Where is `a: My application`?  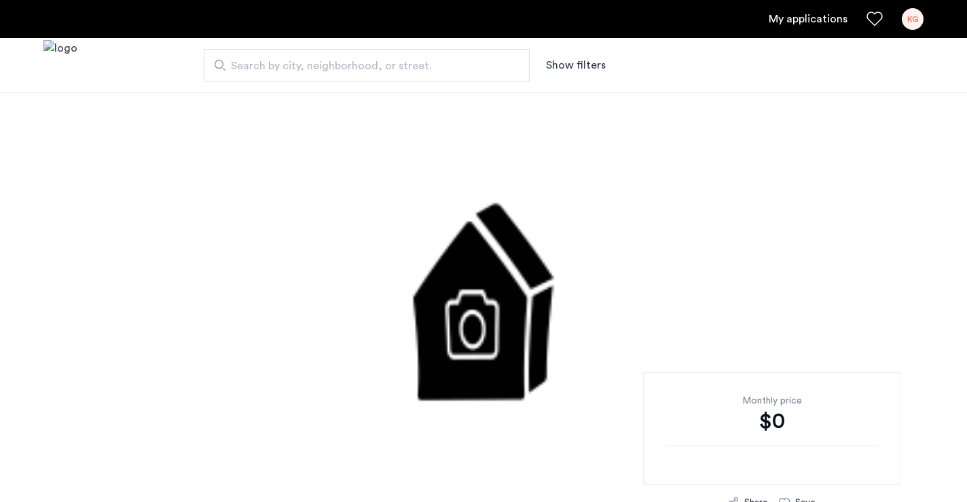 a: My application is located at coordinates (808, 19).